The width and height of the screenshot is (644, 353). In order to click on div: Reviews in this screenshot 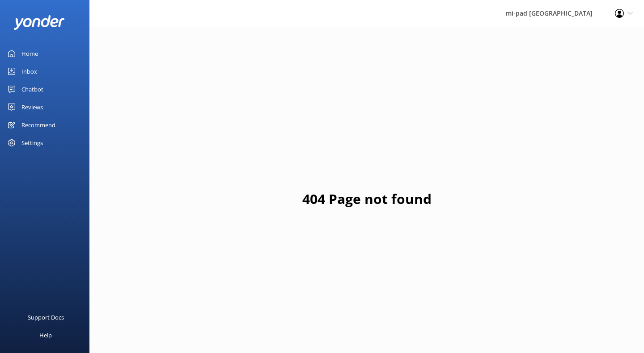, I will do `click(32, 107)`.